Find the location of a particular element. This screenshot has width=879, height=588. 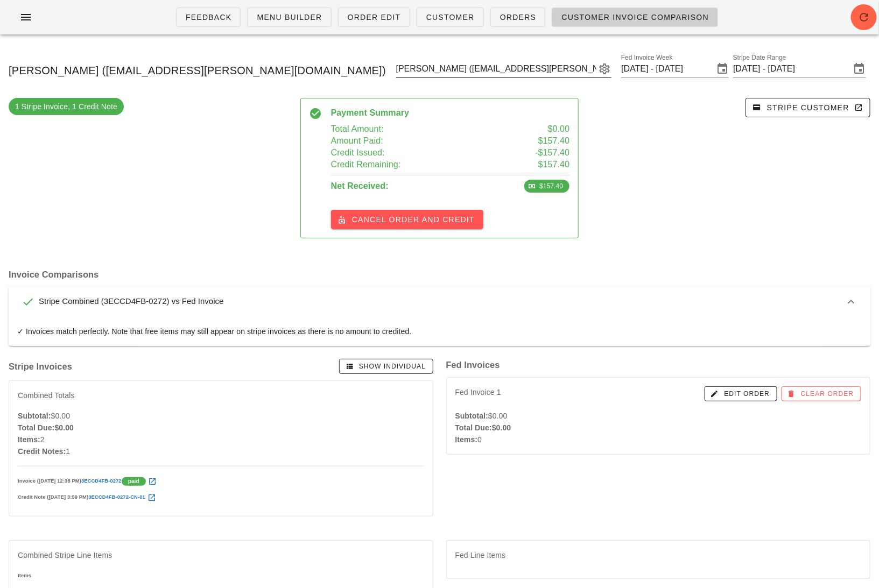

button: Show Individual is located at coordinates (386, 366).